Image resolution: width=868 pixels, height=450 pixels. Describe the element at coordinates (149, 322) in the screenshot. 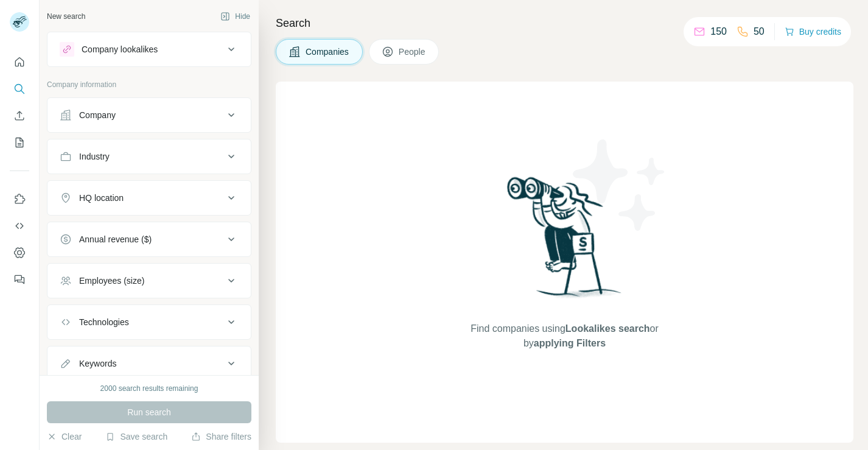

I see `button: Technologies` at that location.